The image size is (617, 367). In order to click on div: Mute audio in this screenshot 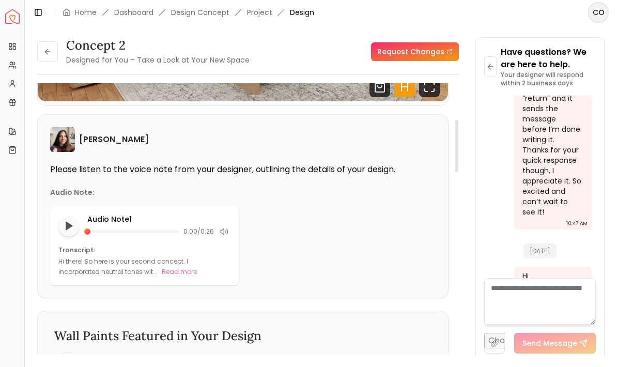, I will do `click(224, 232)`.